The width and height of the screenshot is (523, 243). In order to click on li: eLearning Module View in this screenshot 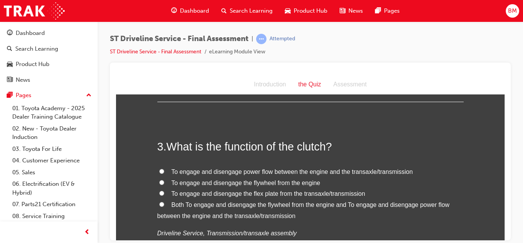, I will do `click(237, 52)`.